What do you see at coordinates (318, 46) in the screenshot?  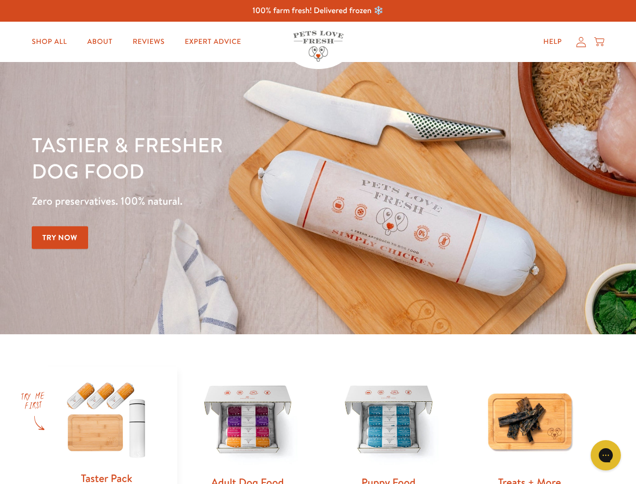 I see `img: Pets Love Fresh` at bounding box center [318, 46].